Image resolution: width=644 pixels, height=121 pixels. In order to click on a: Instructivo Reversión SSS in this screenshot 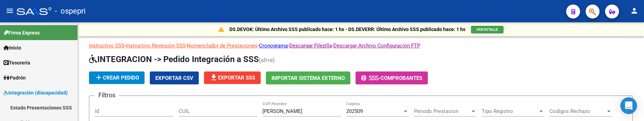, I will do `click(156, 46)`.